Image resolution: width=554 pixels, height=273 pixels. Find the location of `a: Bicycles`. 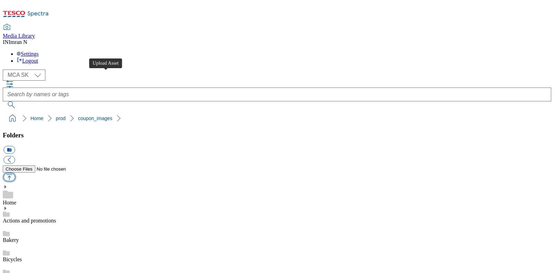

a: Bicycles is located at coordinates (12, 259).